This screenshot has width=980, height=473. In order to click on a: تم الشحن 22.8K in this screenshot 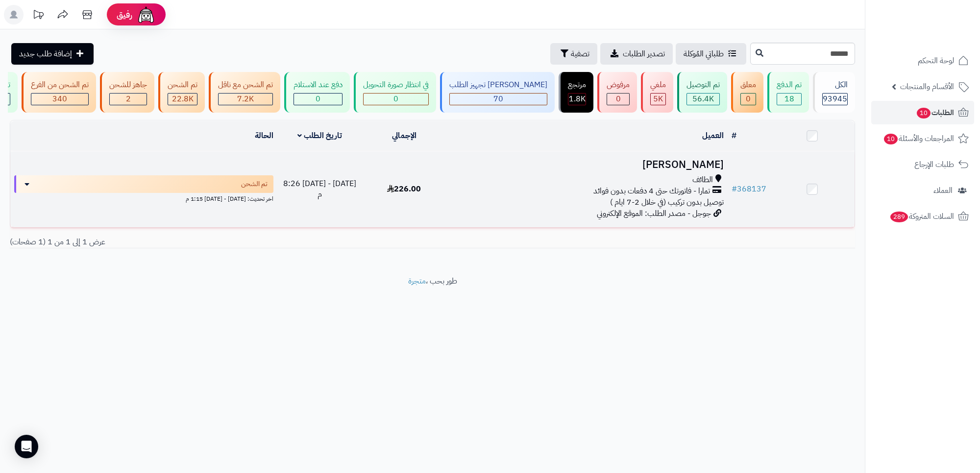, I will do `click(181, 92)`.